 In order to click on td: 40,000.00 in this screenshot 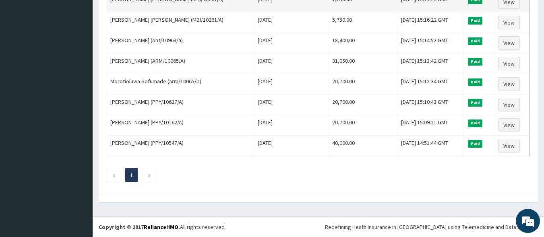, I will do `click(363, 146)`.